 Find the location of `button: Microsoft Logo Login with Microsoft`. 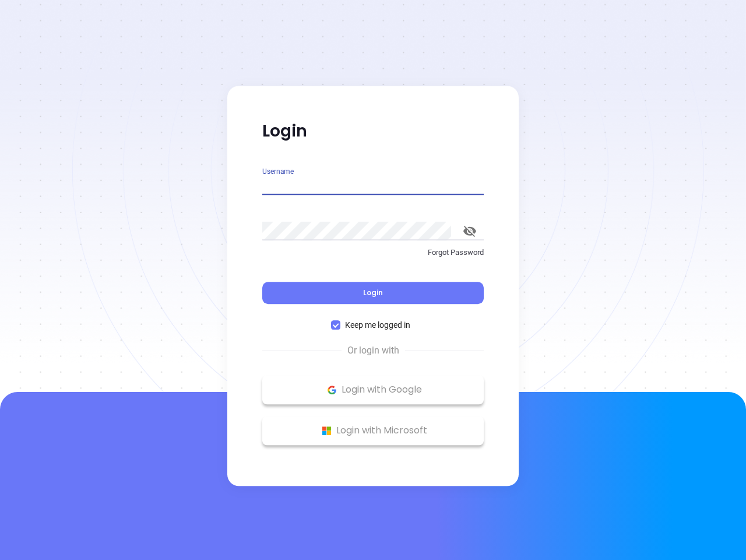

button: Microsoft Logo Login with Microsoft is located at coordinates (373, 430).